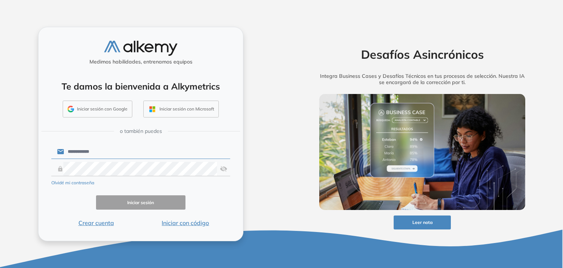  Describe the element at coordinates (71, 109) in the screenshot. I see `img: GMAIL_ICON` at that location.